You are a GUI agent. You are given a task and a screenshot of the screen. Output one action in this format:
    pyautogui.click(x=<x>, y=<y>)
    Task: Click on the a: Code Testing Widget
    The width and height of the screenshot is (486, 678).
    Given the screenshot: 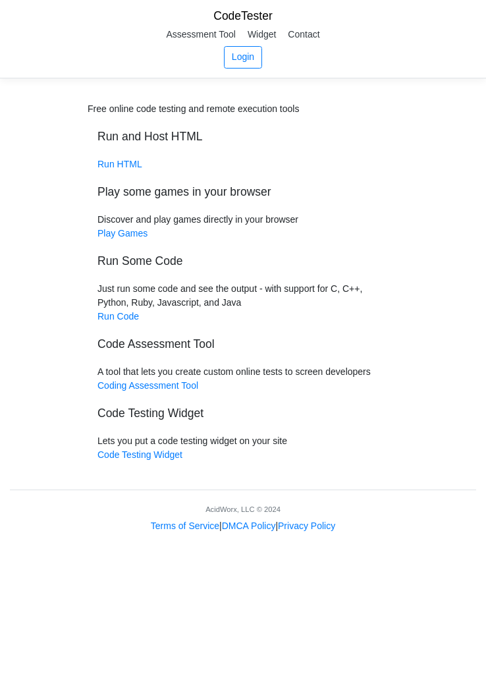 What is the action you would take?
    pyautogui.click(x=140, y=455)
    